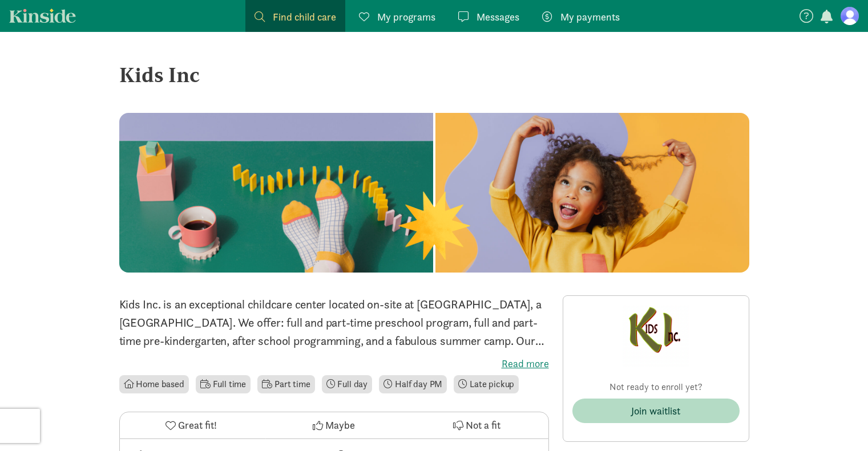 The height and width of the screenshot is (451, 868). Describe the element at coordinates (483, 425) in the screenshot. I see `span: Not a fit` at that location.